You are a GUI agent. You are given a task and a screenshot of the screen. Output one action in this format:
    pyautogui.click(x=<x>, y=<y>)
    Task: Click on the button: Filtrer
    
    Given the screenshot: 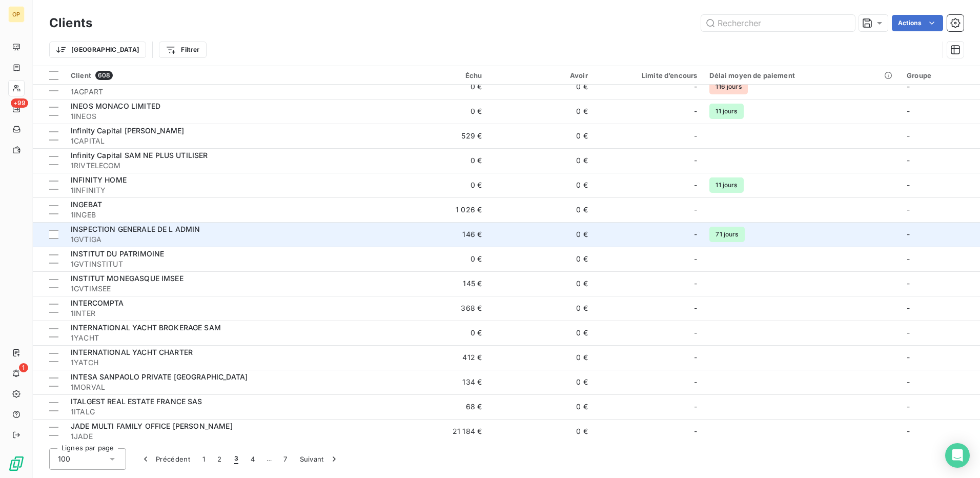 What is the action you would take?
    pyautogui.click(x=183, y=49)
    